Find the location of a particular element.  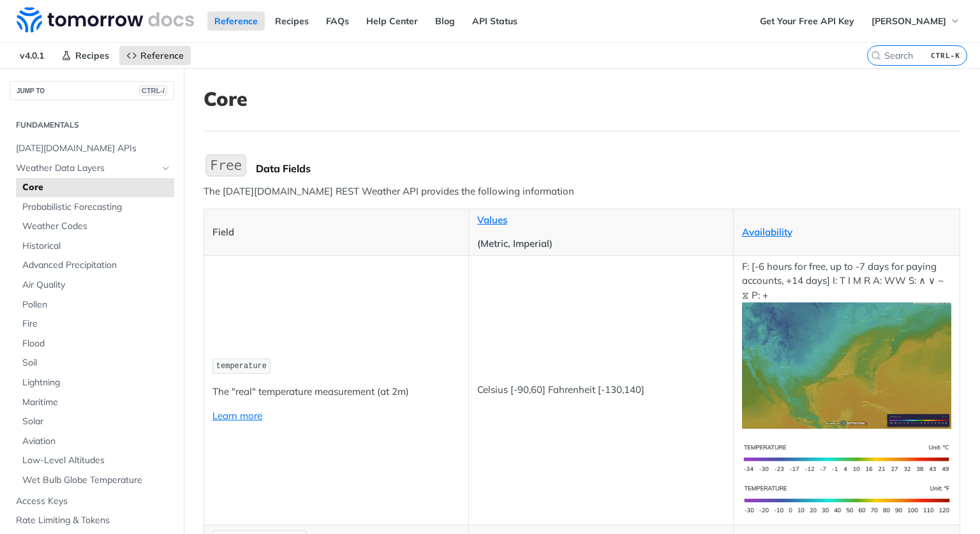

a: Maritime is located at coordinates (95, 403).